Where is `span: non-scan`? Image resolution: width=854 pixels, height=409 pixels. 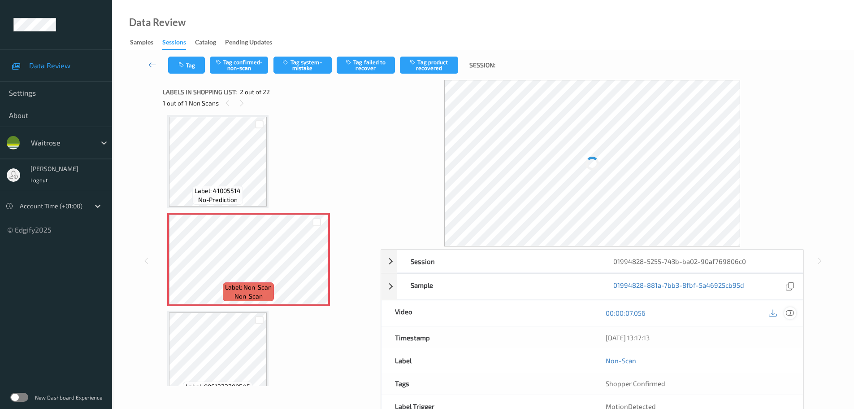 span: non-scan is located at coordinates (248, 296).